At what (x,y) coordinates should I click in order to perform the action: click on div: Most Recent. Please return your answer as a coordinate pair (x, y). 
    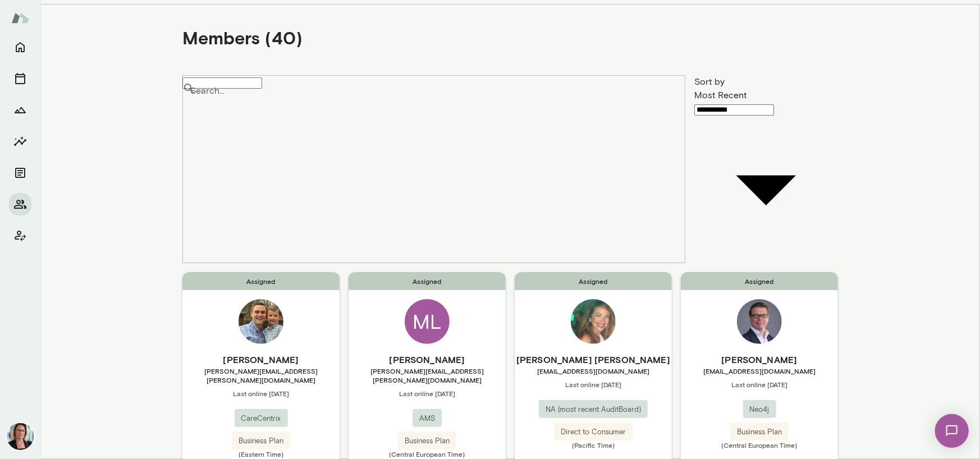
    Looking at the image, I should click on (766, 96).